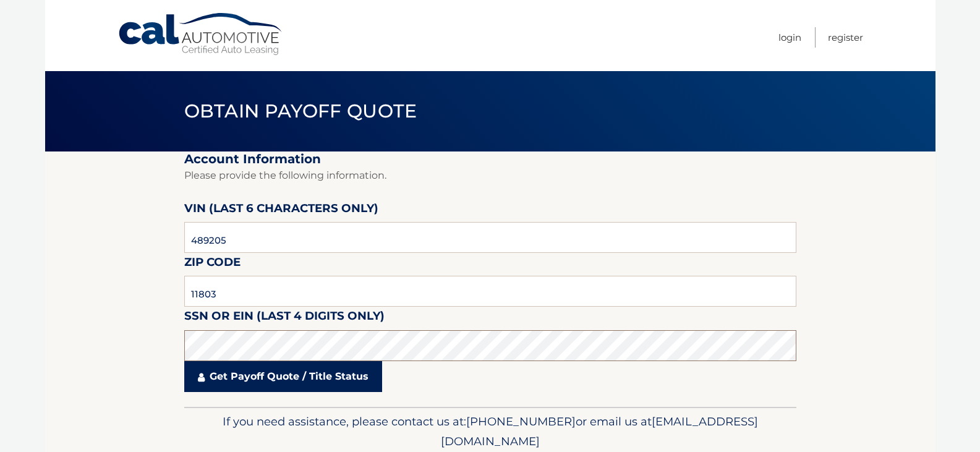  What do you see at coordinates (490, 159) in the screenshot?
I see `h2: Account Information` at bounding box center [490, 159].